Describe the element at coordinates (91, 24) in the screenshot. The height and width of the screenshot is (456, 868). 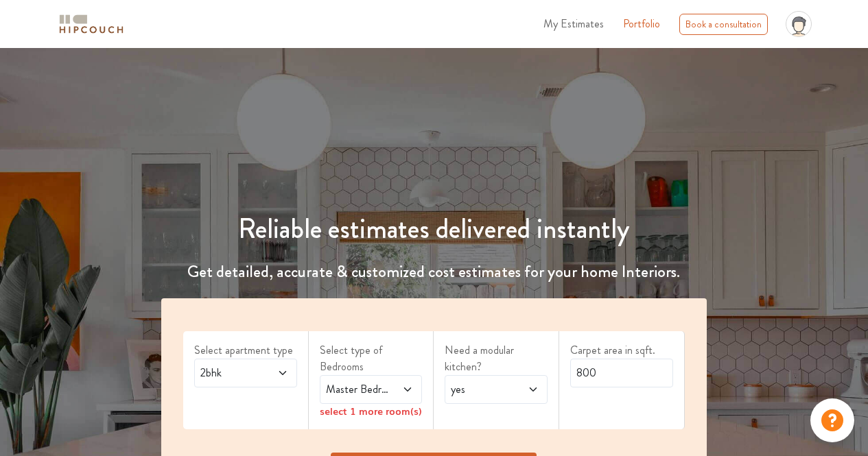
I see `img: logo-horizontal.svg` at that location.